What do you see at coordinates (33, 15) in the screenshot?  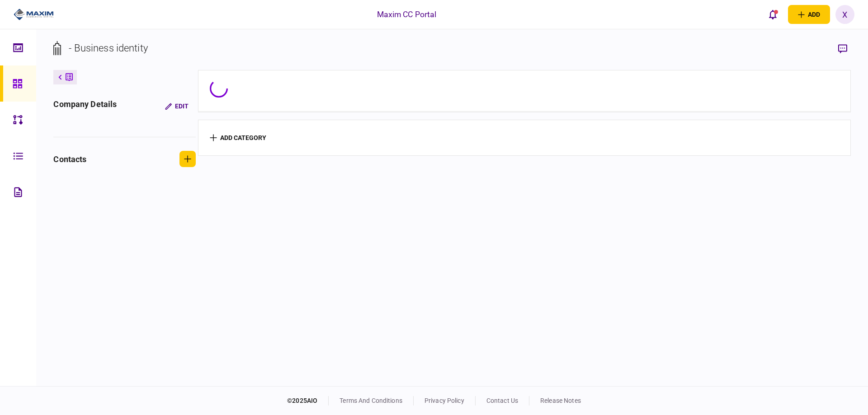 I see `img: client company logo` at bounding box center [33, 15].